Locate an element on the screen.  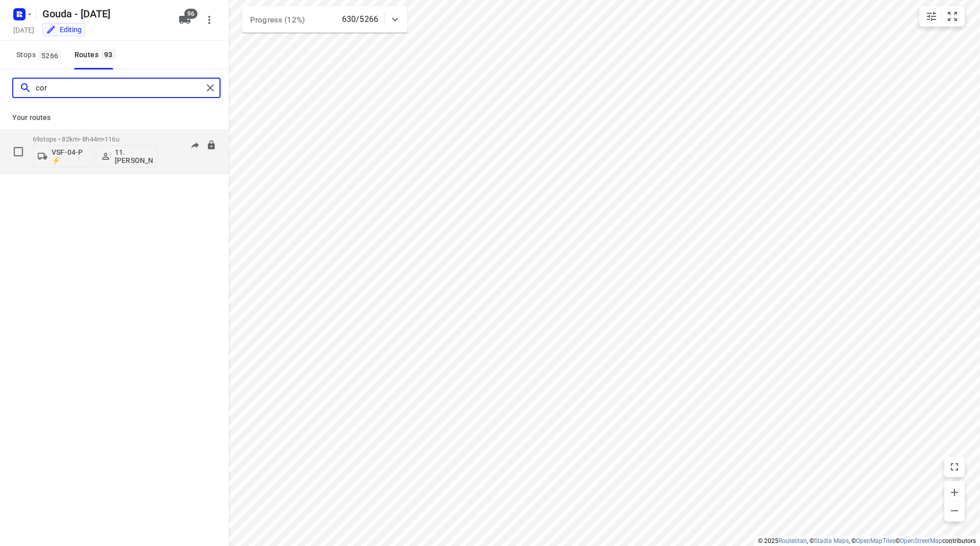
button: Lock route is located at coordinates (212, 146).